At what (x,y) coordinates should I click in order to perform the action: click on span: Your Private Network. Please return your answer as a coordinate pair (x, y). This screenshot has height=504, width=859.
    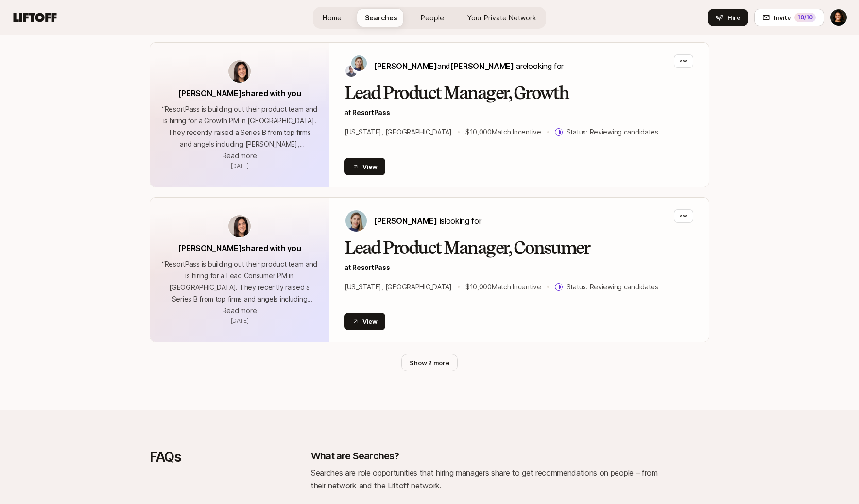
    Looking at the image, I should click on (502, 17).